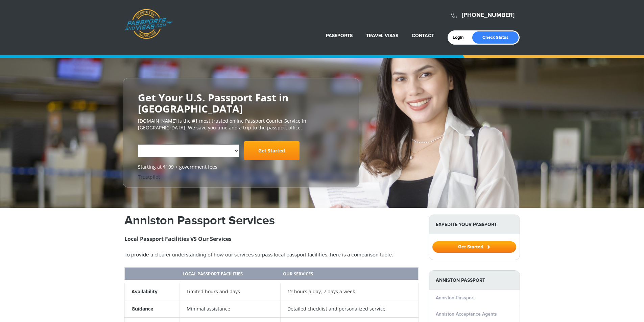 This screenshot has width=644, height=322. Describe the element at coordinates (455, 298) in the screenshot. I see `a: Anniston Passport` at that location.